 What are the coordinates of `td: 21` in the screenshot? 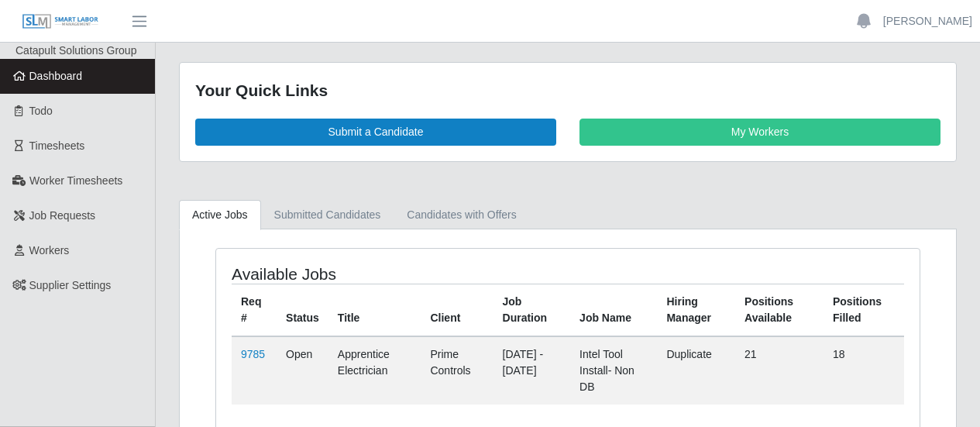 It's located at (779, 371).